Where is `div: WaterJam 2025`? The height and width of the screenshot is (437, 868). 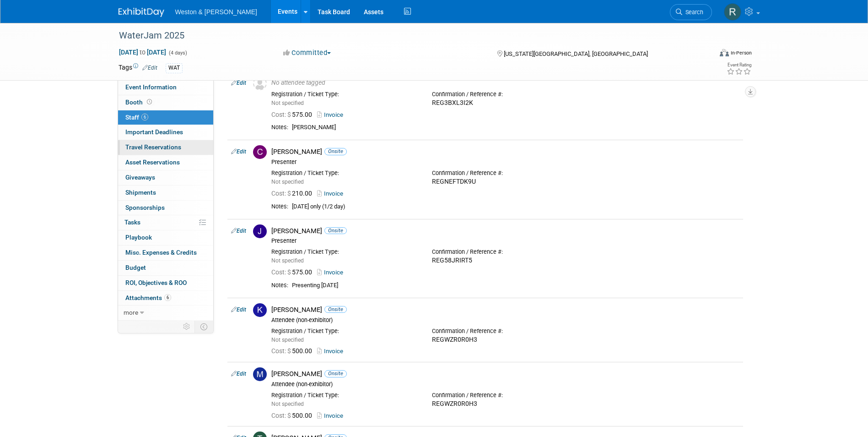
div: WaterJam 2025 is located at coordinates (407, 36).